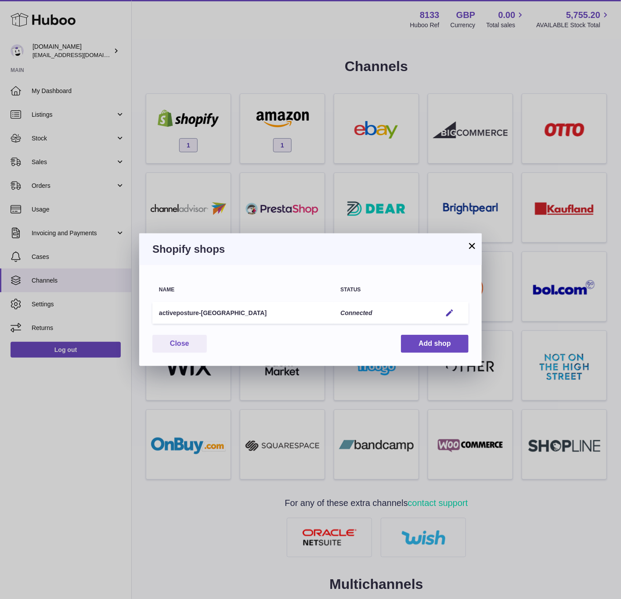  Describe the element at coordinates (384, 290) in the screenshot. I see `div: Status` at that location.